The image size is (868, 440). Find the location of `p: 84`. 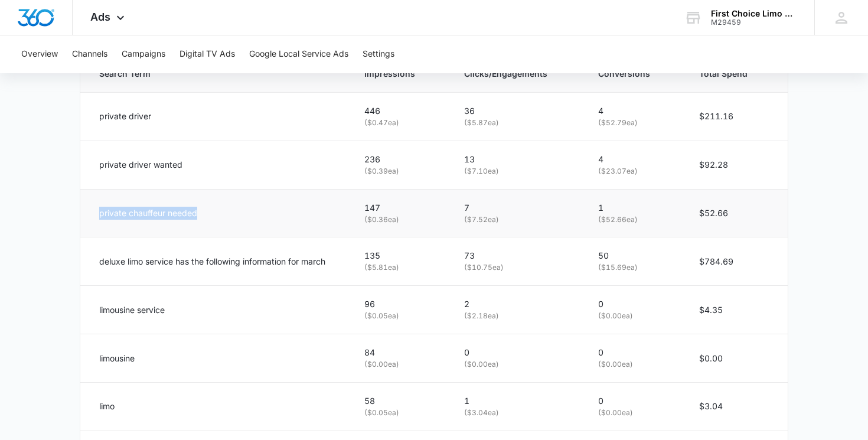

p: 84 is located at coordinates (400, 352).